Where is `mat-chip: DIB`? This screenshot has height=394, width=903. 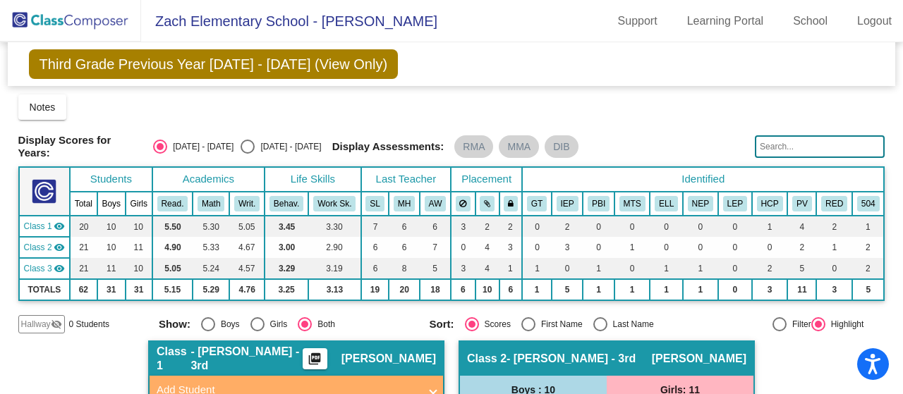
mat-chip: DIB is located at coordinates (561, 147).